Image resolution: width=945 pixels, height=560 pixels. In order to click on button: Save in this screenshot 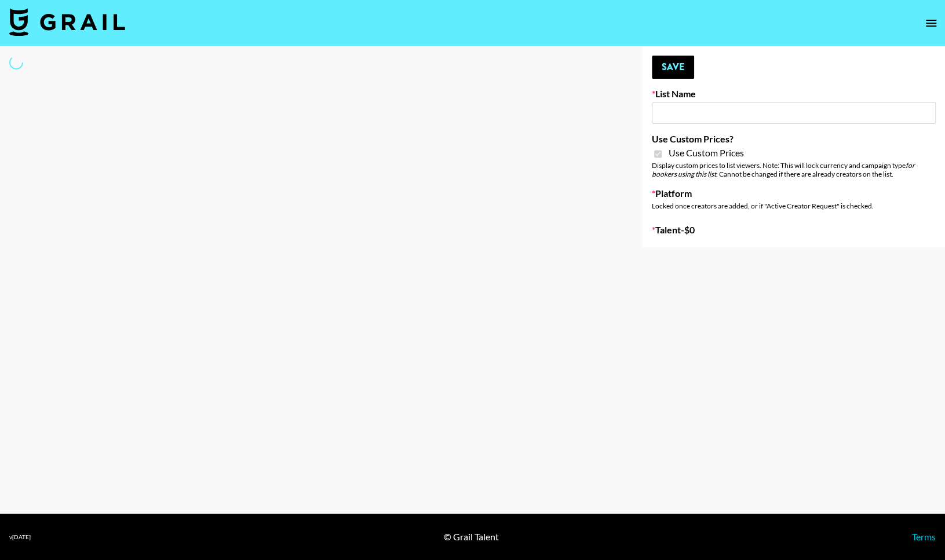, I will do `click(673, 67)`.